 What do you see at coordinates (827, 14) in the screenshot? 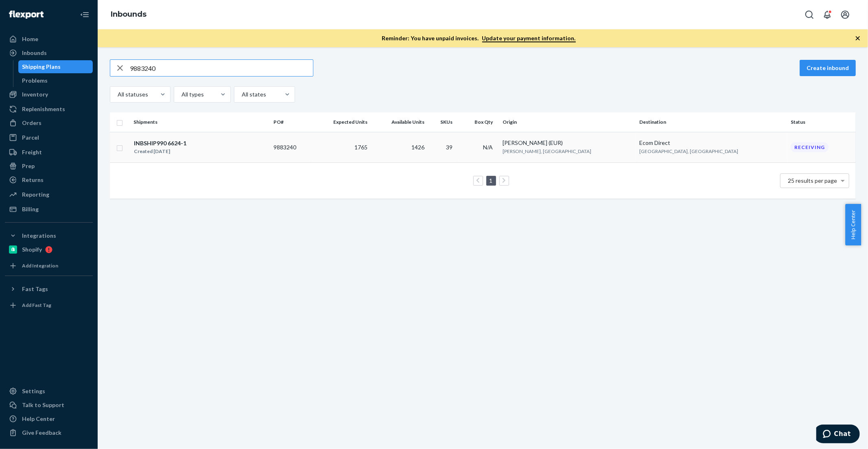
I see `button: Open notifications` at bounding box center [827, 14].